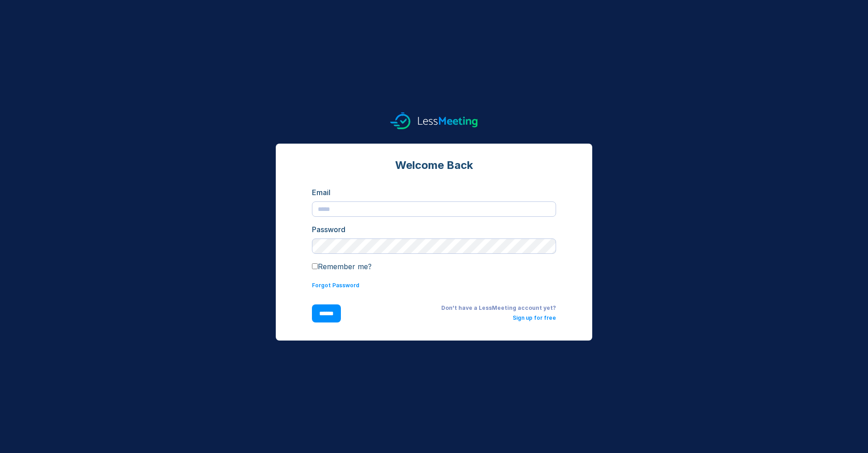 This screenshot has height=453, width=868. What do you see at coordinates (434, 229) in the screenshot?
I see `div: Password` at bounding box center [434, 229].